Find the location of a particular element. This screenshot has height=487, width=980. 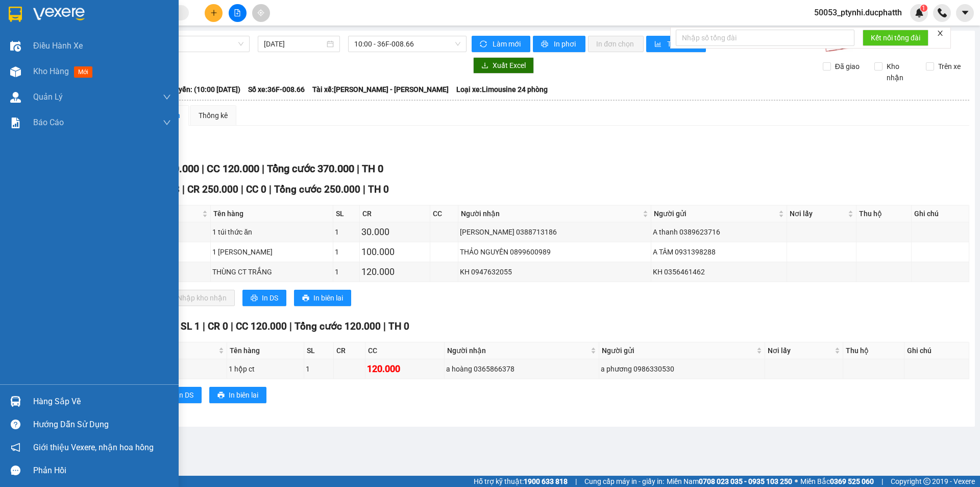

div: THÙNG CT TRẮNG is located at coordinates (272, 272).